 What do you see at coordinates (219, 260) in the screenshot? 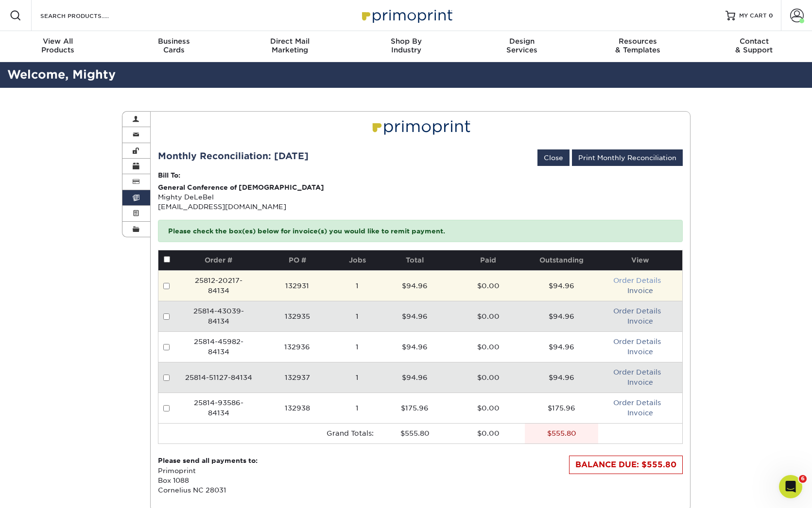
I see `th: Order #` at bounding box center [219, 260].